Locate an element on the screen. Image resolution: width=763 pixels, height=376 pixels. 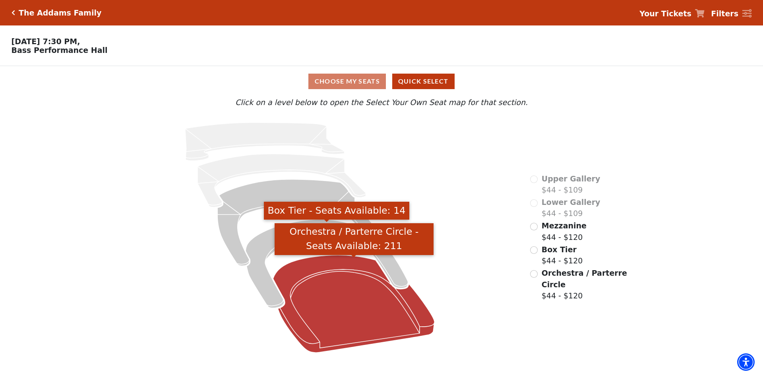
span: Lower Gallery is located at coordinates (571, 202).